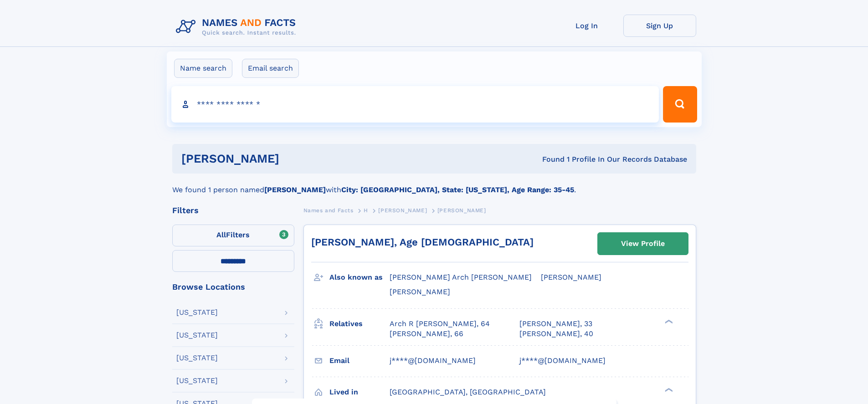 The width and height of the screenshot is (868, 404). Describe the element at coordinates (366, 210) in the screenshot. I see `span: H` at that location.